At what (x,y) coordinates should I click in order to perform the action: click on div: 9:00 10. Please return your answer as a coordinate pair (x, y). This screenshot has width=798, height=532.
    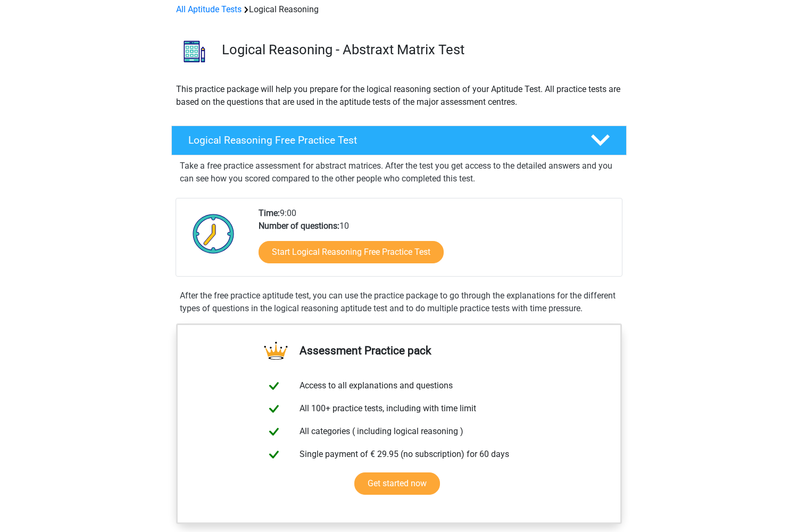
    Looking at the image, I should click on (436, 241).